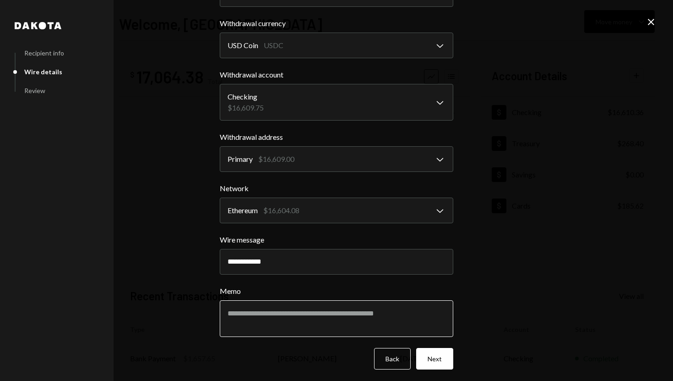 This screenshot has height=381, width=673. I want to click on button: Withdrawal account, so click(337, 102).